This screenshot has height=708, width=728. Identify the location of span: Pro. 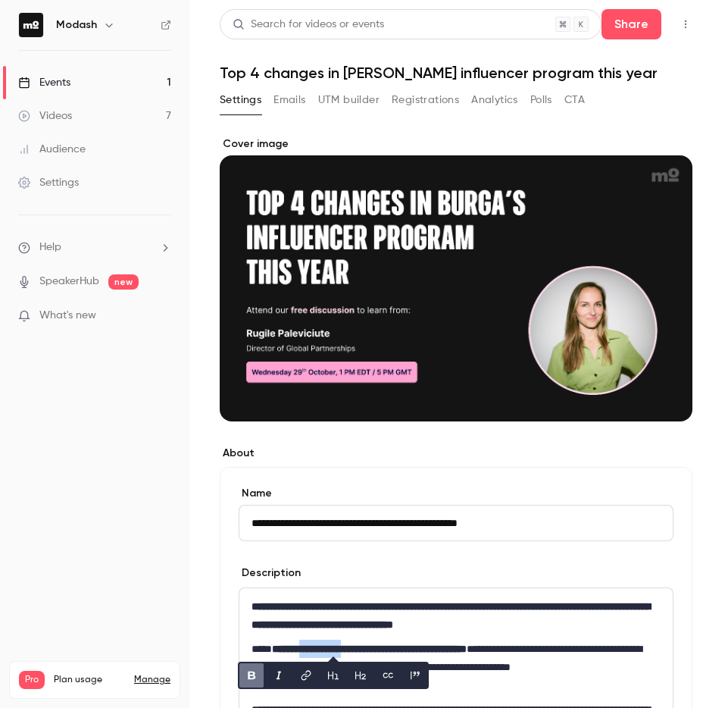
(32, 680).